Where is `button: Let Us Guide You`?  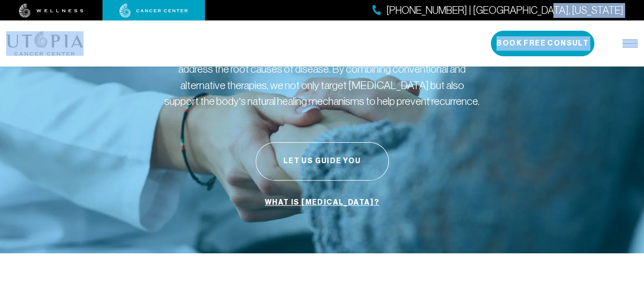
button: Let Us Guide You is located at coordinates (322, 161).